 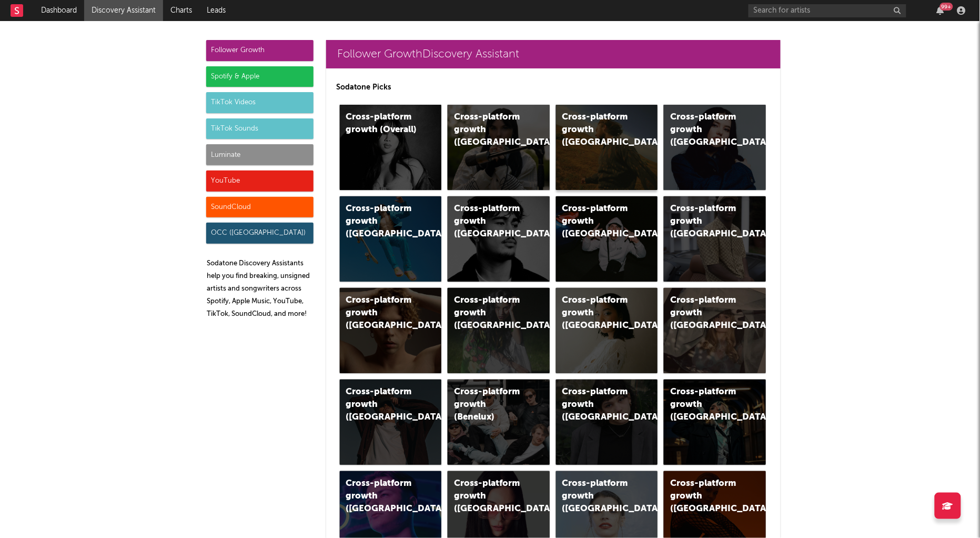 What do you see at coordinates (260, 76) in the screenshot?
I see `div: Spotify & Apple` at bounding box center [260, 76].